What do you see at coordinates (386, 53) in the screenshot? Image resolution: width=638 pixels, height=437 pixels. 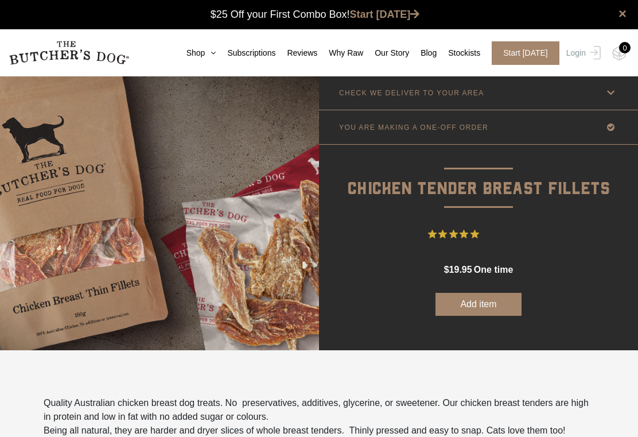 I see `a: Our Story` at bounding box center [386, 53].